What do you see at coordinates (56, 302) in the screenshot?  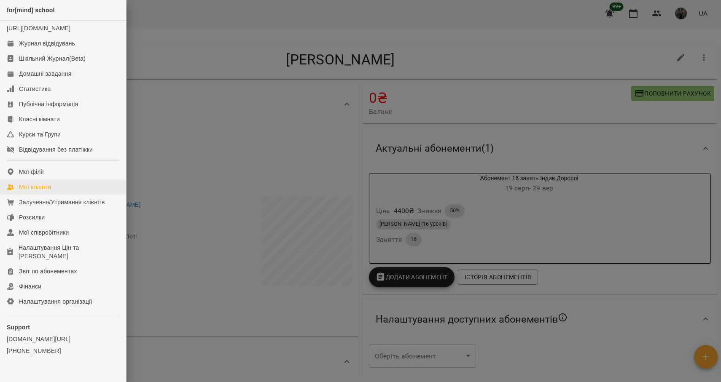 I see `div: Налаштування організації` at bounding box center [56, 302].